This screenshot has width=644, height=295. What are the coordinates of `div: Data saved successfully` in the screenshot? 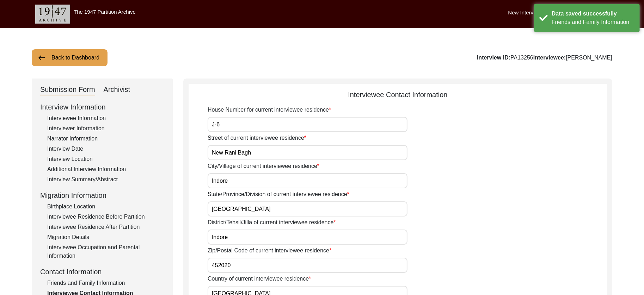 It's located at (593, 14).